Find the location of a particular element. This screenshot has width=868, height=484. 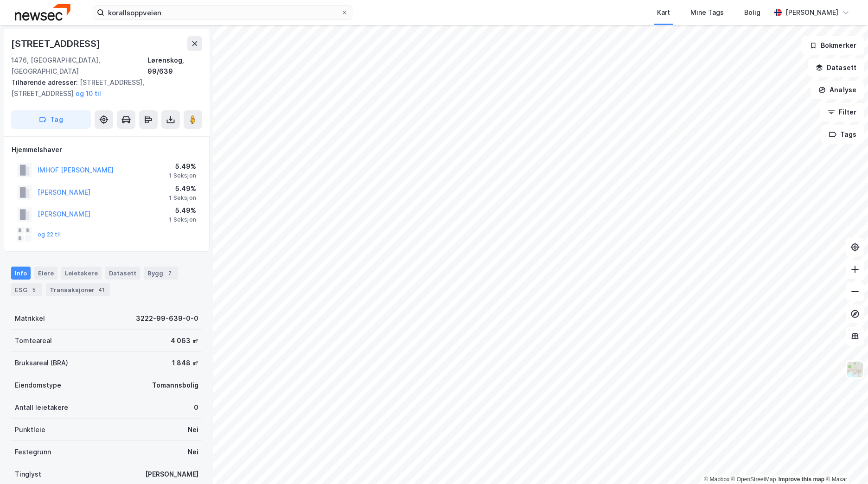

div: 5 is located at coordinates (34, 290).